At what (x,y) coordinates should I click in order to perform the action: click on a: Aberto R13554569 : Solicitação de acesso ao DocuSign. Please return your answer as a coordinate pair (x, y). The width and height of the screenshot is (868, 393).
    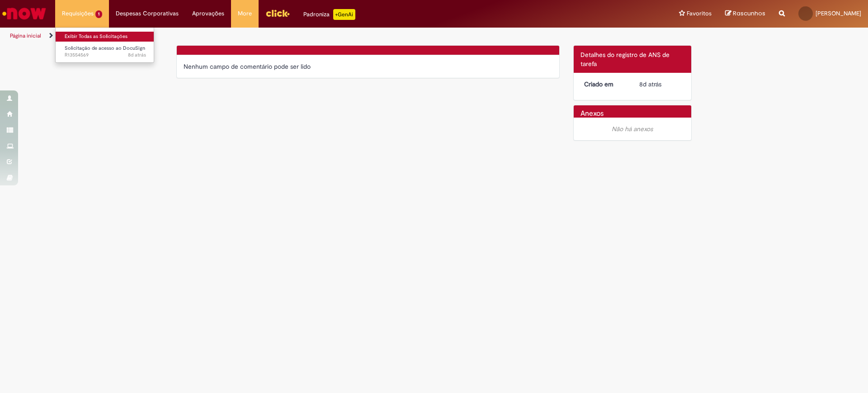
    Looking at the image, I should click on (105, 52).